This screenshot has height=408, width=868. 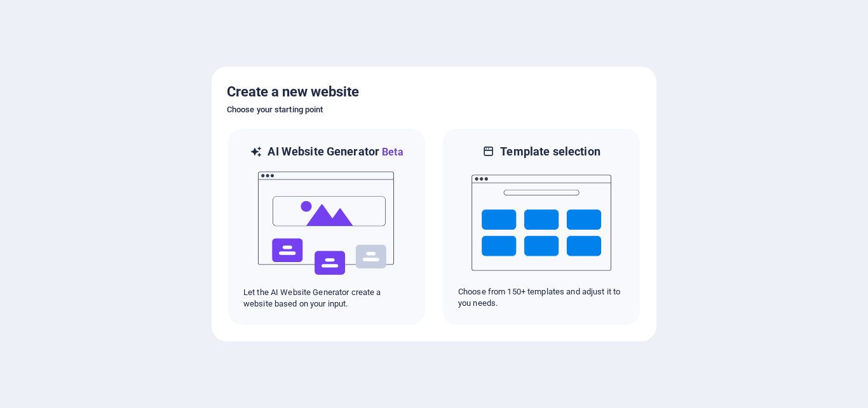 What do you see at coordinates (541, 298) in the screenshot?
I see `p: Choose from 150+ templates and adjust it to you needs.` at bounding box center [541, 298].